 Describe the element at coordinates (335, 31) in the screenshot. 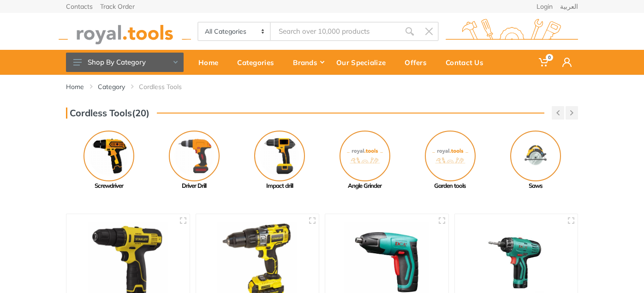

I see `input: Site search` at that location.